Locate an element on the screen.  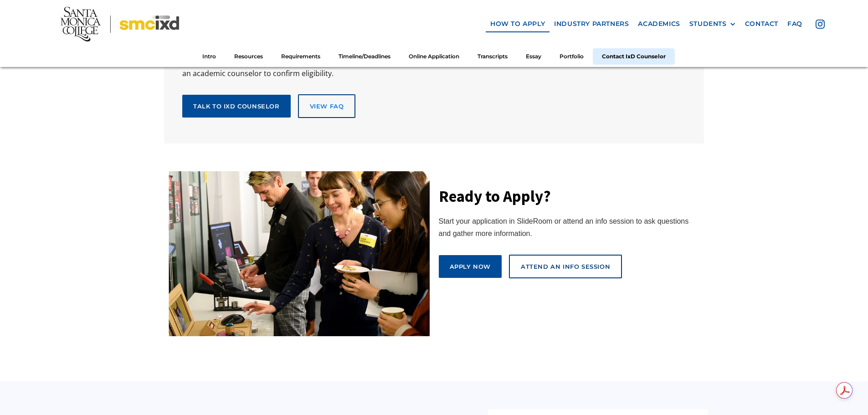
a: Requirements is located at coordinates (301, 56).